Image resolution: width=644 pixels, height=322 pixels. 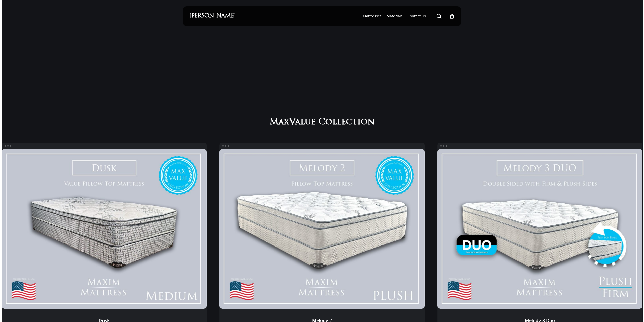 I want to click on a: Contact Us, so click(x=417, y=16).